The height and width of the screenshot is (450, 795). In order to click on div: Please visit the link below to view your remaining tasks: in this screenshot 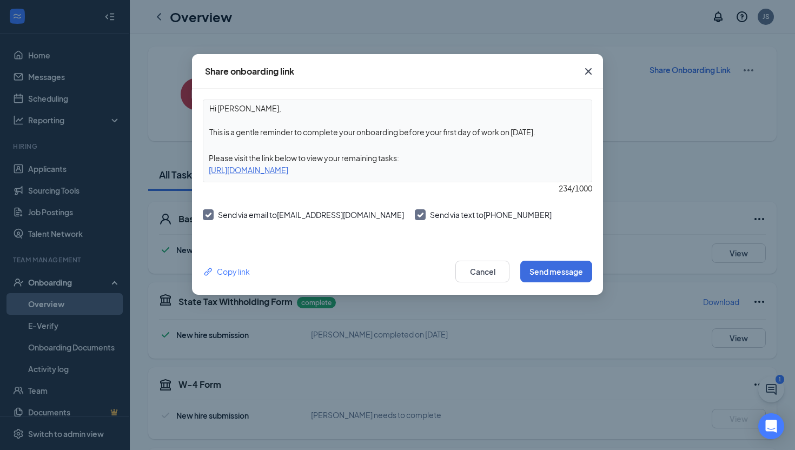, I will do `click(398, 158)`.